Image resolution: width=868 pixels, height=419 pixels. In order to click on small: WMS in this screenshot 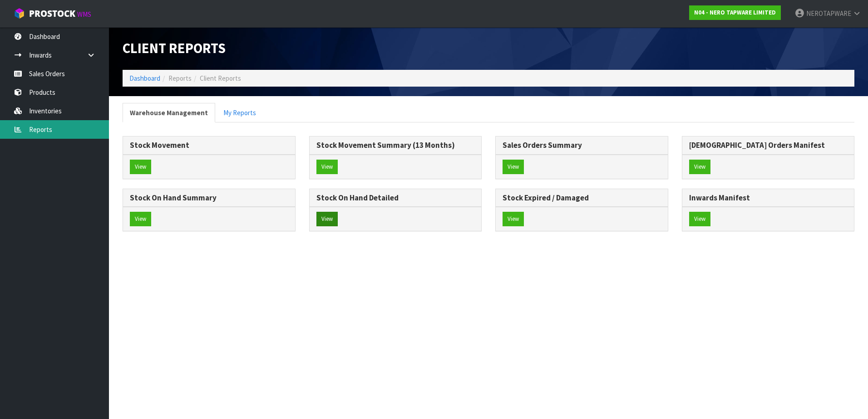, I will do `click(84, 14)`.